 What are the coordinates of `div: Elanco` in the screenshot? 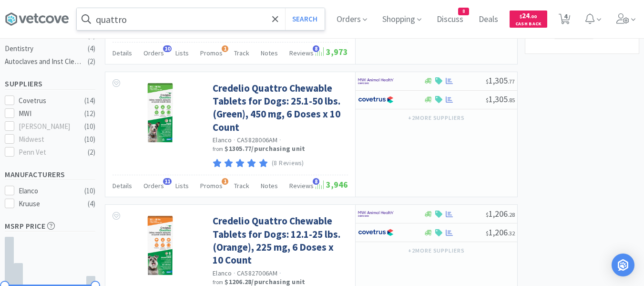 It's located at (48, 191).